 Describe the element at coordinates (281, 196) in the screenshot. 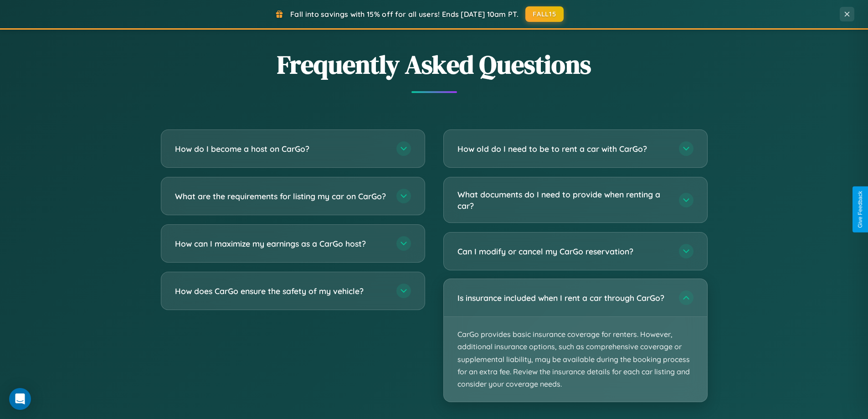

I see `h3: What are the requirements for listing my car on CarGo?` at that location.